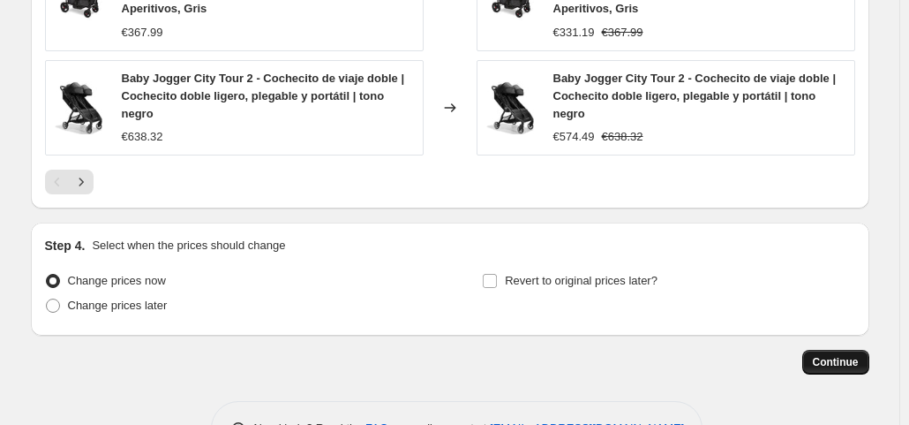  Describe the element at coordinates (188, 245) in the screenshot. I see `p: Select when the prices should change` at that location.